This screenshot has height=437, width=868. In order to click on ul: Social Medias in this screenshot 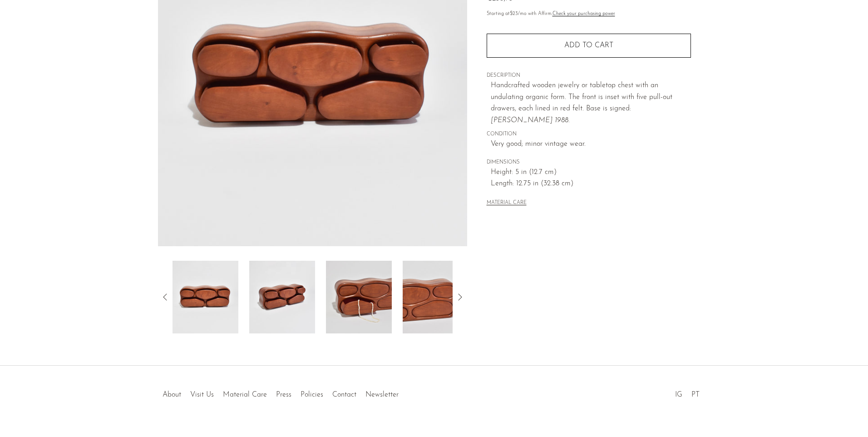, I will do `click(688, 392)`.